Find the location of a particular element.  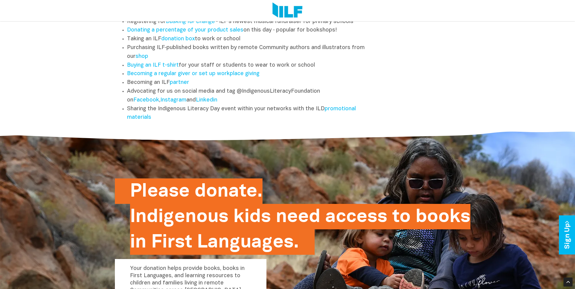

li: Taking an ILF to work or school is located at coordinates (249, 39).